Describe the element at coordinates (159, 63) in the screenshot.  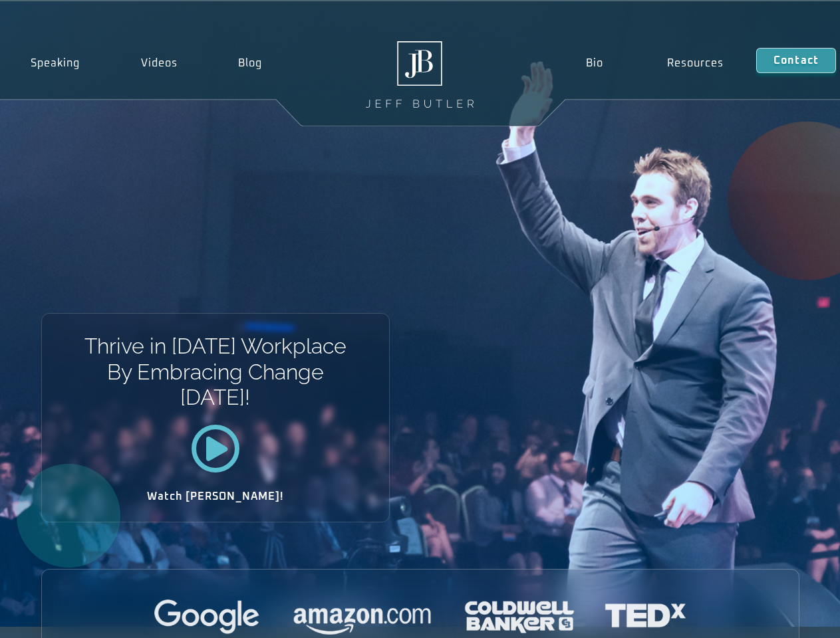
I see `a: Videos` at that location.